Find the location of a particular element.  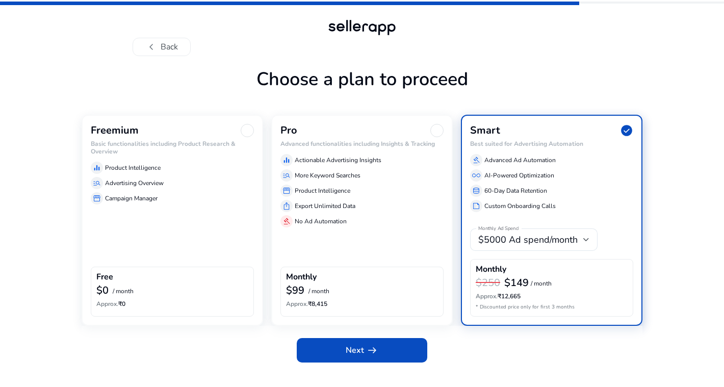

span: $5000 Ad spend/month is located at coordinates (528, 240).